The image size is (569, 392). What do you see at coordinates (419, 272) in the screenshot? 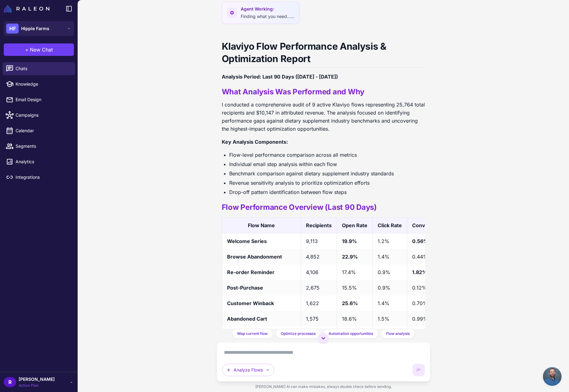
I see `strong: 1.82%` at bounding box center [419, 272].